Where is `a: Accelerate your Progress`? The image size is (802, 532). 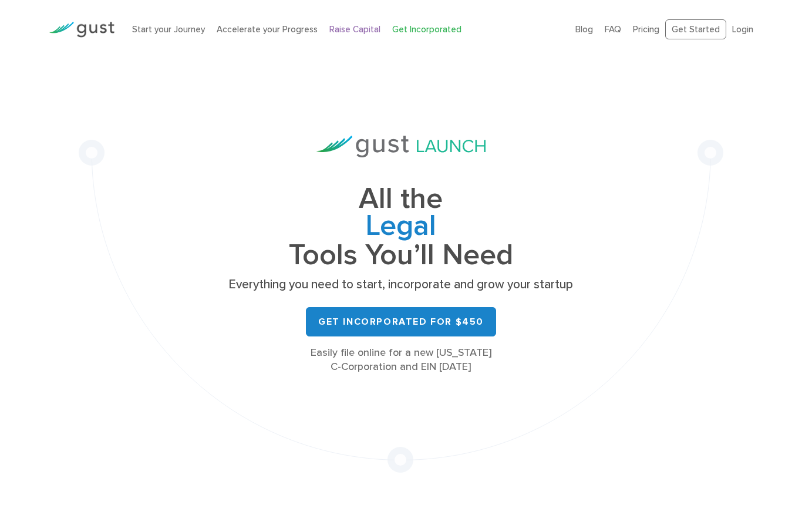 a: Accelerate your Progress is located at coordinates (267, 29).